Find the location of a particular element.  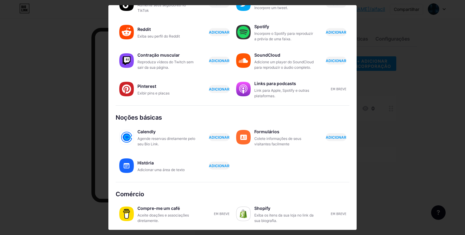

font: Adicionar uma área de texto is located at coordinates (161, 169).